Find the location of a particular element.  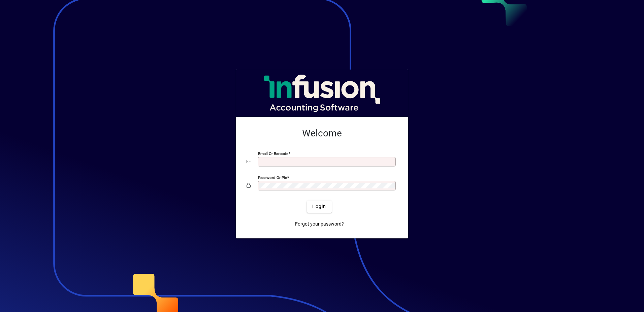

a: Forgot your password? is located at coordinates (320, 224).